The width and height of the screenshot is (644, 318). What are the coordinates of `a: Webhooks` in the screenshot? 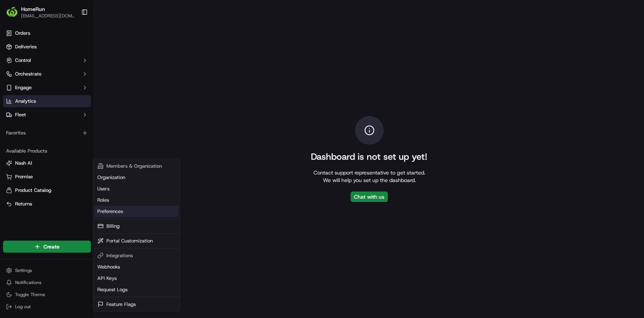 It's located at (136, 267).